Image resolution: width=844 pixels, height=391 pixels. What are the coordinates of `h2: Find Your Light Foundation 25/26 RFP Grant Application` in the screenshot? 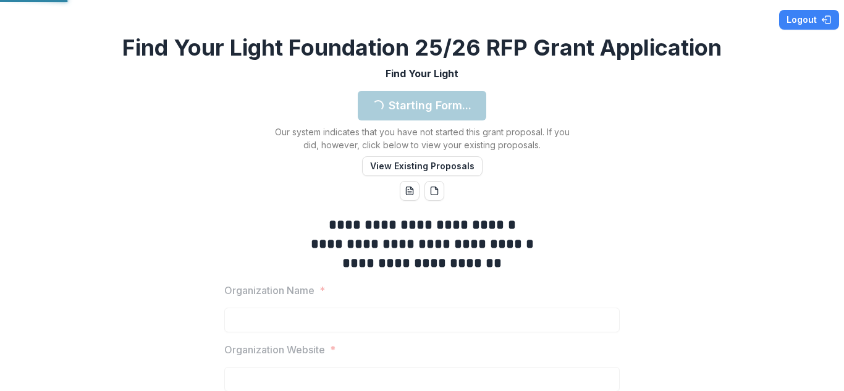 It's located at (422, 48).